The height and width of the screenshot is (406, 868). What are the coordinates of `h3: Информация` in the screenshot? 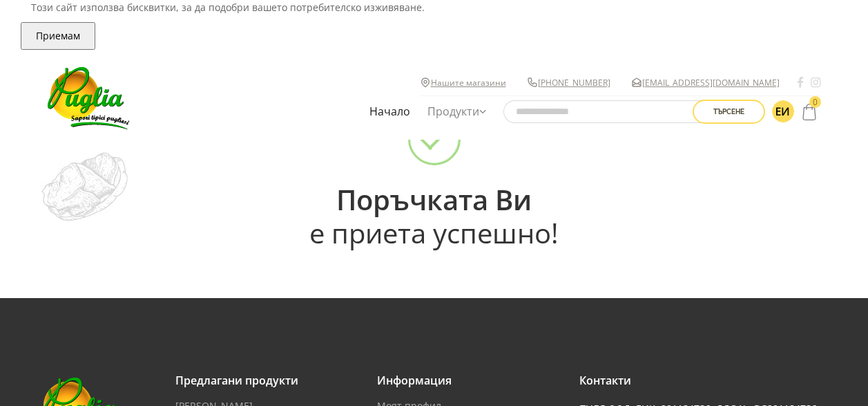 It's located at (468, 380).